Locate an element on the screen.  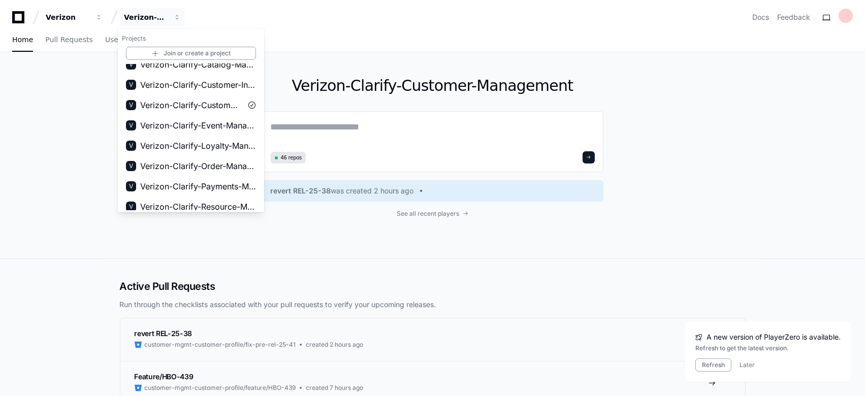
span: Verizon-Clarify-Event-Management is located at coordinates (198, 125).